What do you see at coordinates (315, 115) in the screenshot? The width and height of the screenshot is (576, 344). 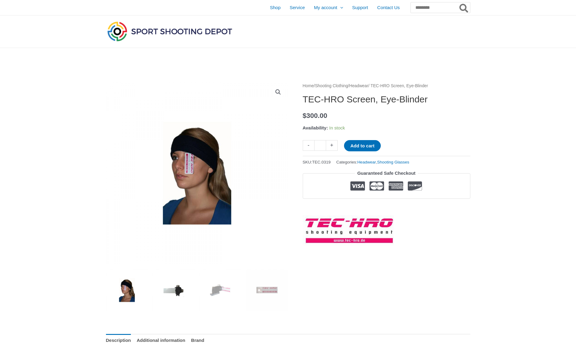 I see `bdi: 300.00` at bounding box center [315, 115].